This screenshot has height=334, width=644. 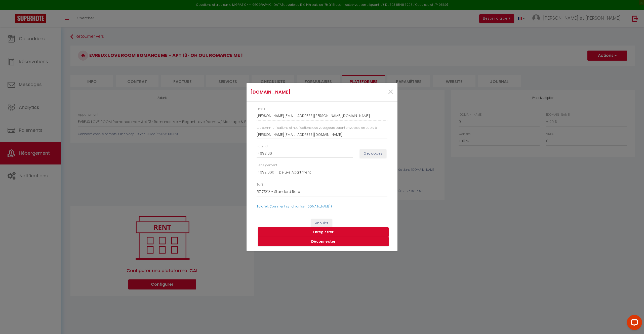 What do you see at coordinates (267, 165) in the screenshot?
I see `label: Hébergement` at bounding box center [267, 165].